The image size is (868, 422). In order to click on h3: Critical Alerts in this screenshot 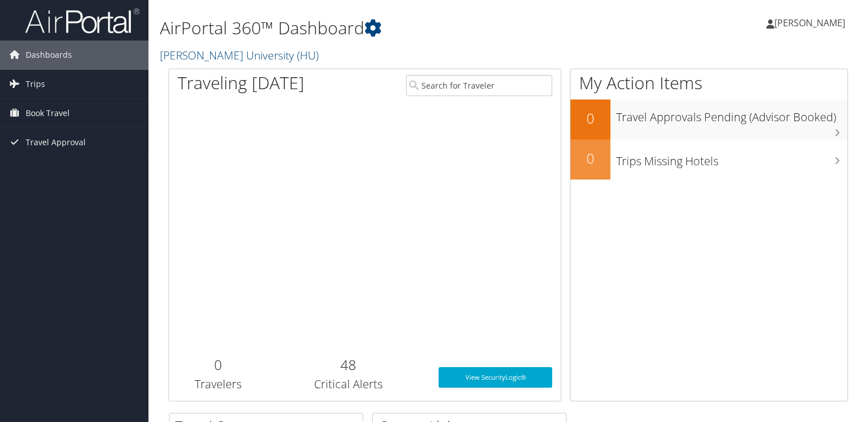, I will do `click(348, 384)`.